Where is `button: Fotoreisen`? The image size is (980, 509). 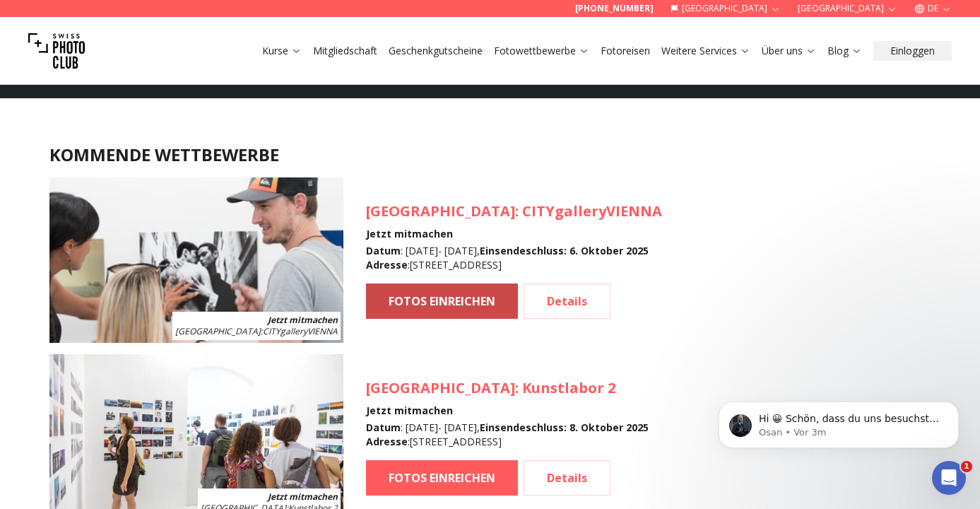 button: Fotoreisen is located at coordinates (625, 51).